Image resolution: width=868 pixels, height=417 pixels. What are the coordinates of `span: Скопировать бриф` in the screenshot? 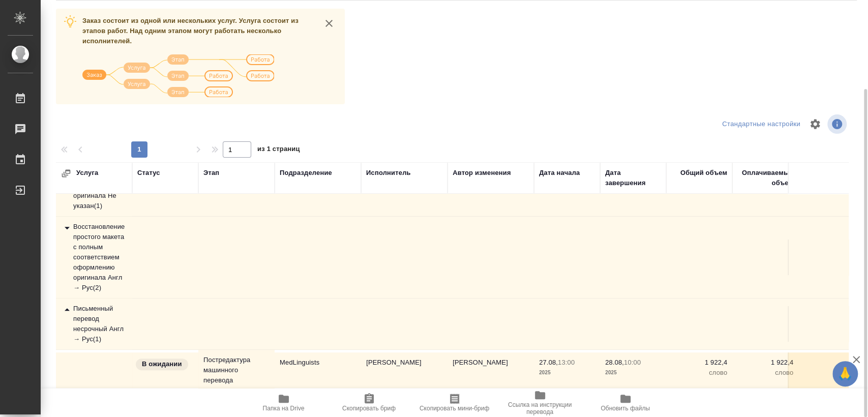 It's located at (369, 408).